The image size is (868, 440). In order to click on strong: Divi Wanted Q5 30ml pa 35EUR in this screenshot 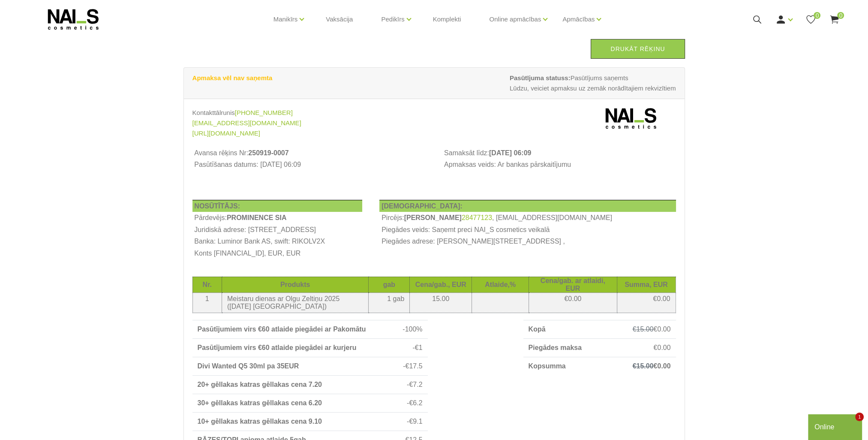, I will do `click(248, 365)`.